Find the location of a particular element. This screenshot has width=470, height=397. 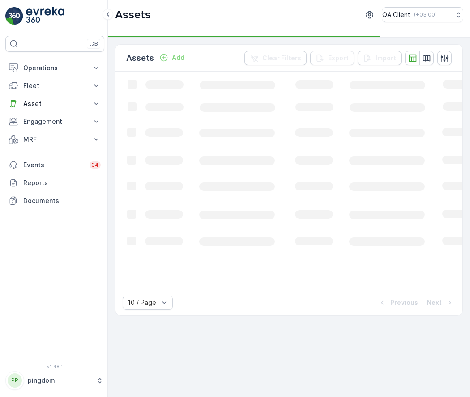

img: logo is located at coordinates (14, 16).